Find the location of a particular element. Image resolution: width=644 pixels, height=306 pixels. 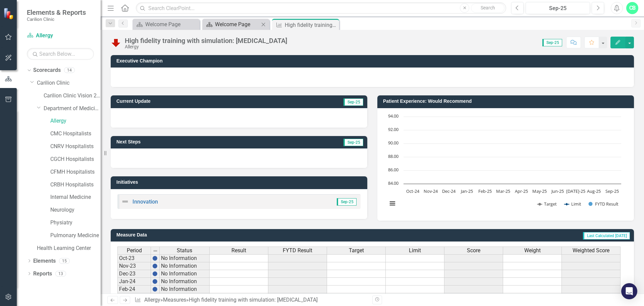

text: 84.00 is located at coordinates (393, 183).